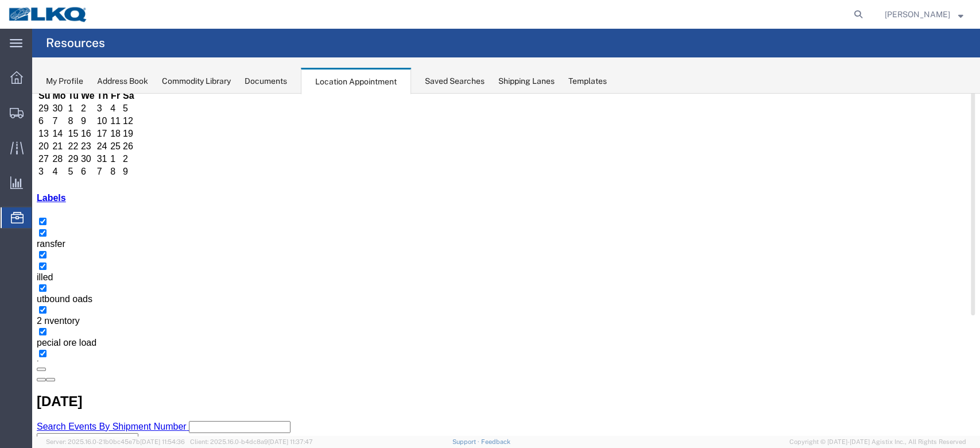 The height and width of the screenshot is (448, 980). I want to click on div: Address Book, so click(123, 81).